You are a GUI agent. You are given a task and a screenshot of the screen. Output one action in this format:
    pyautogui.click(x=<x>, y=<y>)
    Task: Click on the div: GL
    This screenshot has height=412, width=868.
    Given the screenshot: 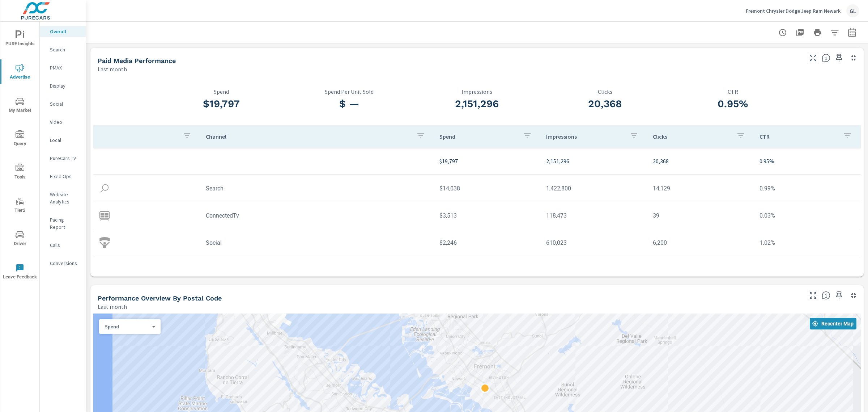 What is the action you would take?
    pyautogui.click(x=854, y=11)
    